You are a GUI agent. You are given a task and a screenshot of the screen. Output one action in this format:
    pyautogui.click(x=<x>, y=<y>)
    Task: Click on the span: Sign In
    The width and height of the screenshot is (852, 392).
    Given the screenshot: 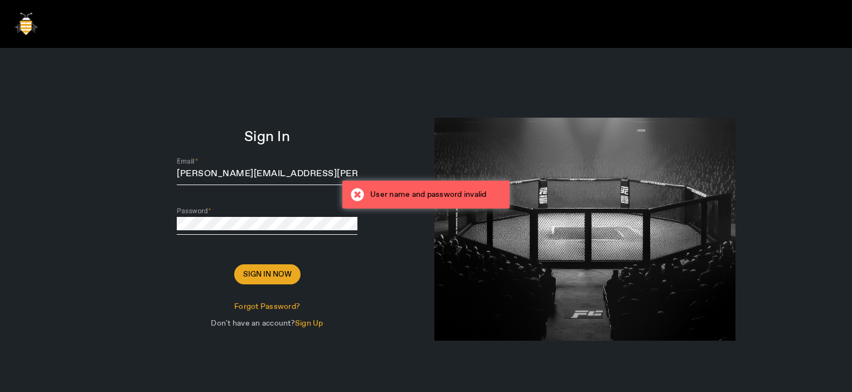 What is the action you would take?
    pyautogui.click(x=267, y=137)
    